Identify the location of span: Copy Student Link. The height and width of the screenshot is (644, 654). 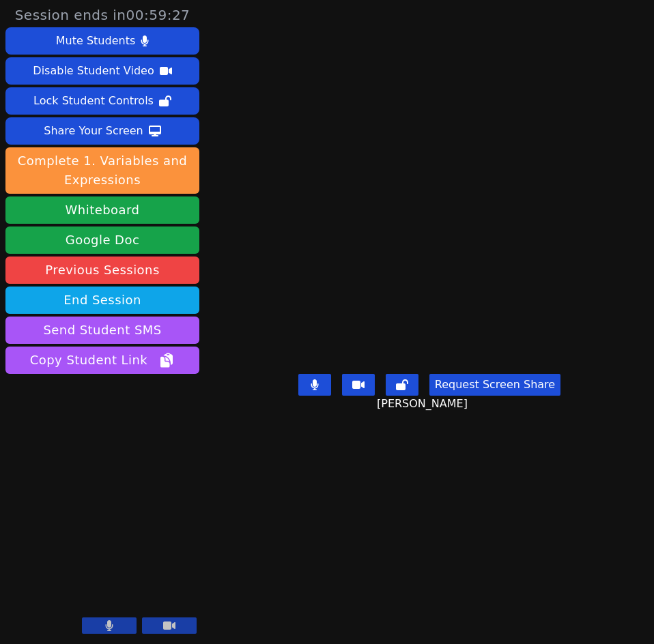
(102, 360).